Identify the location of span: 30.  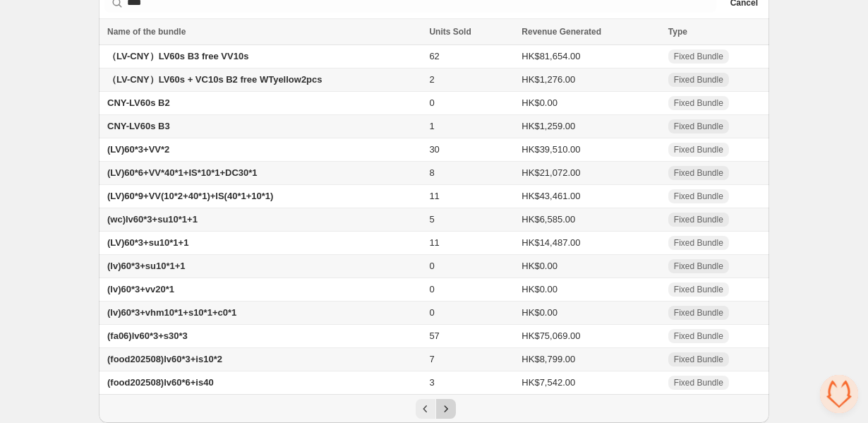
(434, 150).